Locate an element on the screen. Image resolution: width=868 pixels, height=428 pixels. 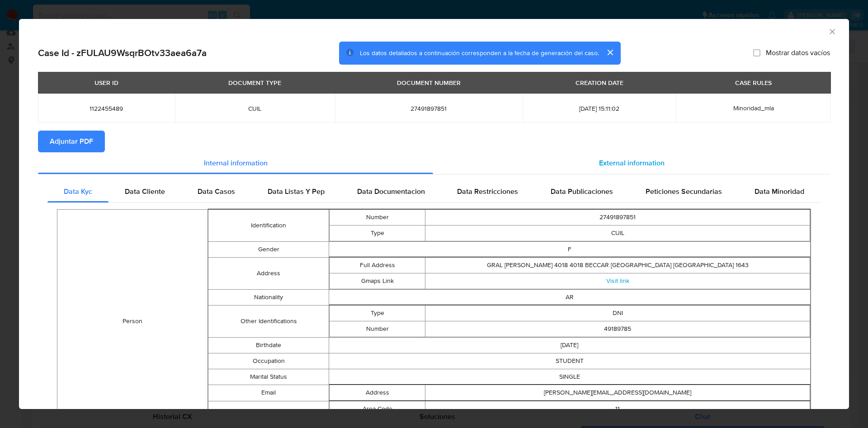
td: SINGLE is located at coordinates (569, 376).